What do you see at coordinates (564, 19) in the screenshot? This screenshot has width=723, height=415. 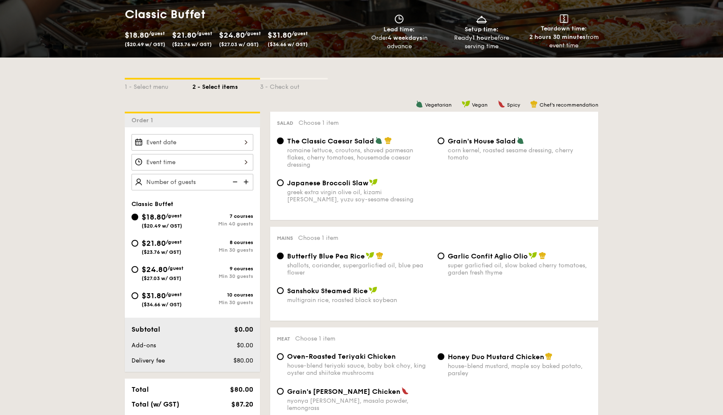 I see `img: icon-teardown.65201eee.svg` at bounding box center [564, 19].